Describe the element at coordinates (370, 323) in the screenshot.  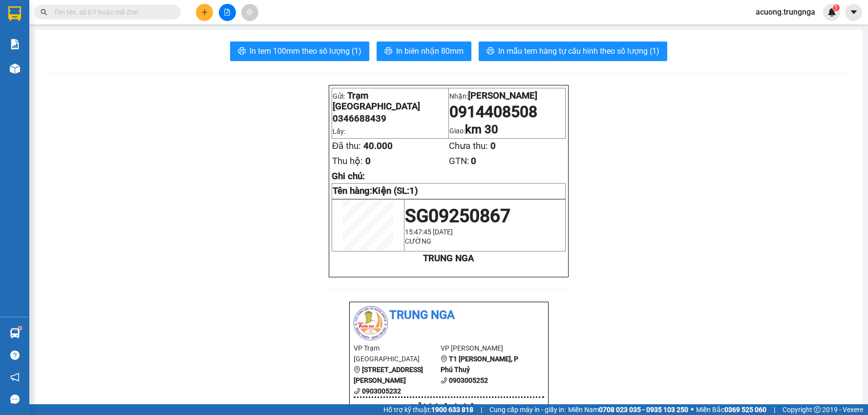
I see `img: logo.jpg` at that location.